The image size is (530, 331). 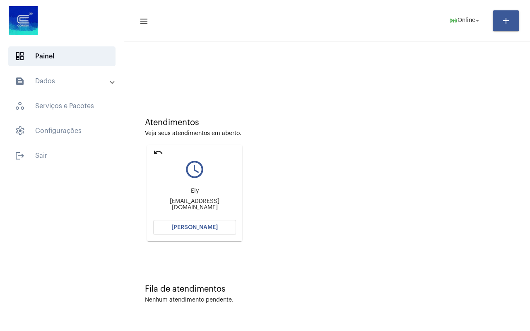 I want to click on div: Nenhum atendimento pendente., so click(x=189, y=300).